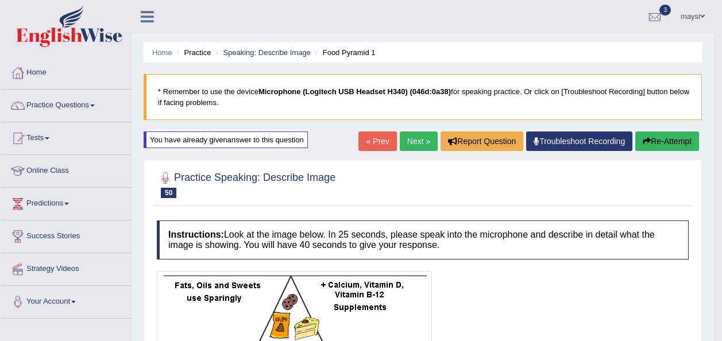 This screenshot has height=341, width=722. What do you see at coordinates (344, 52) in the screenshot?
I see `li: Food Pyramid 1` at bounding box center [344, 52].